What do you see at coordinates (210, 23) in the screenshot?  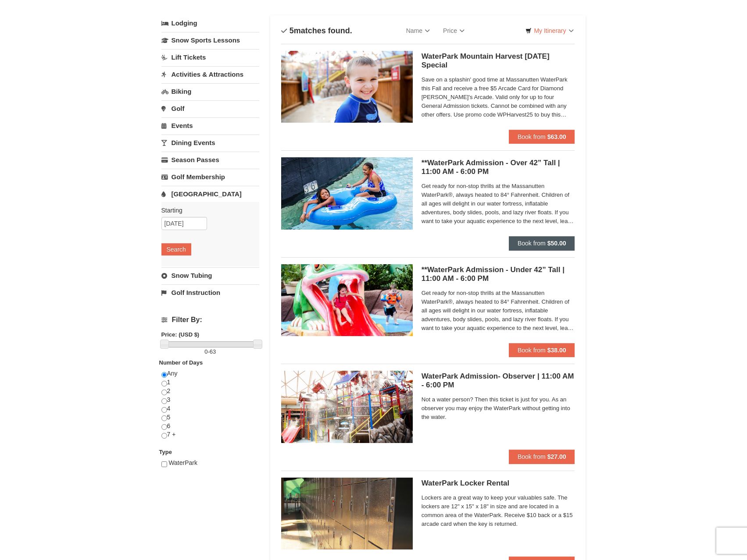 I see `a: Lodging` at bounding box center [210, 23].